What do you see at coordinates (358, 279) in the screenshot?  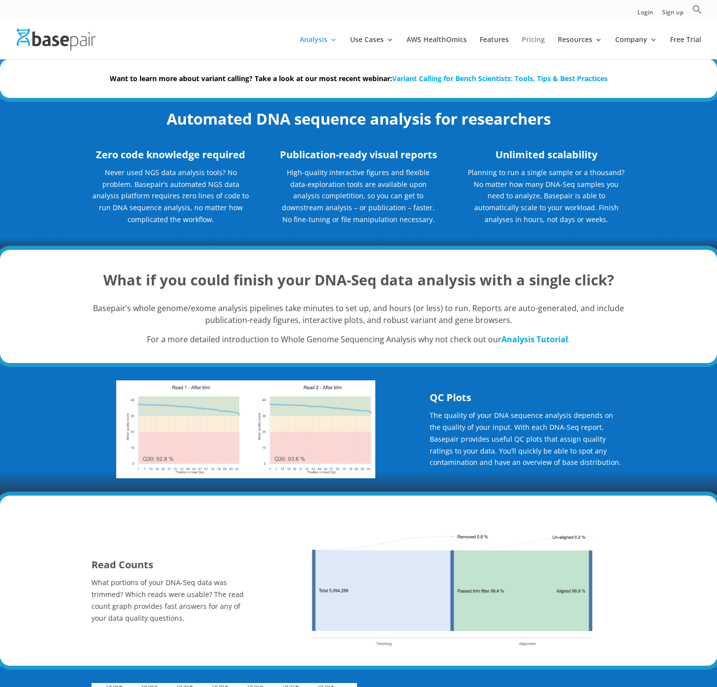 I see `strong: What if you could finish your DNA-Seq data analysis with a single click?` at bounding box center [358, 279].